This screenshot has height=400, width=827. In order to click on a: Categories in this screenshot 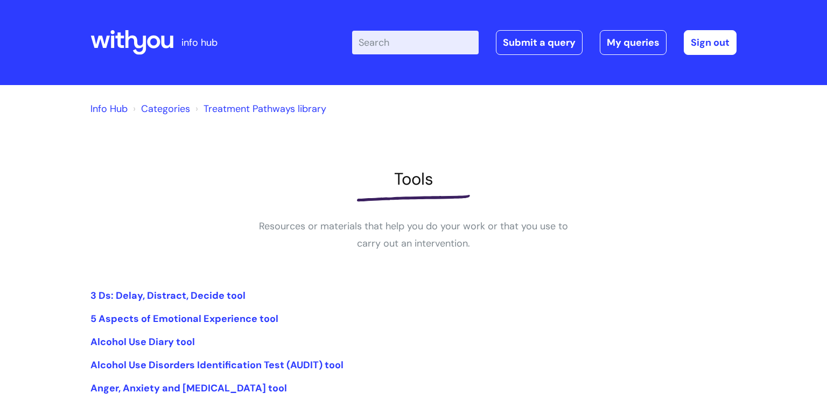, I will do `click(165, 109)`.